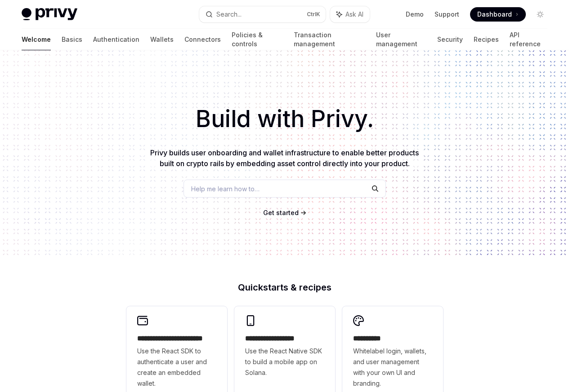  I want to click on a: User management, so click(401, 39).